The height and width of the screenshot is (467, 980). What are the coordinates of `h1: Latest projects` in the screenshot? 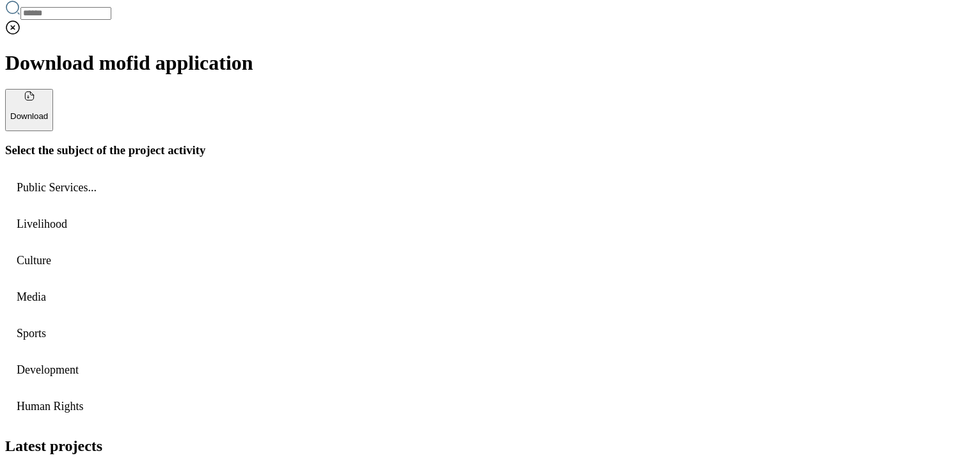 It's located at (490, 447).